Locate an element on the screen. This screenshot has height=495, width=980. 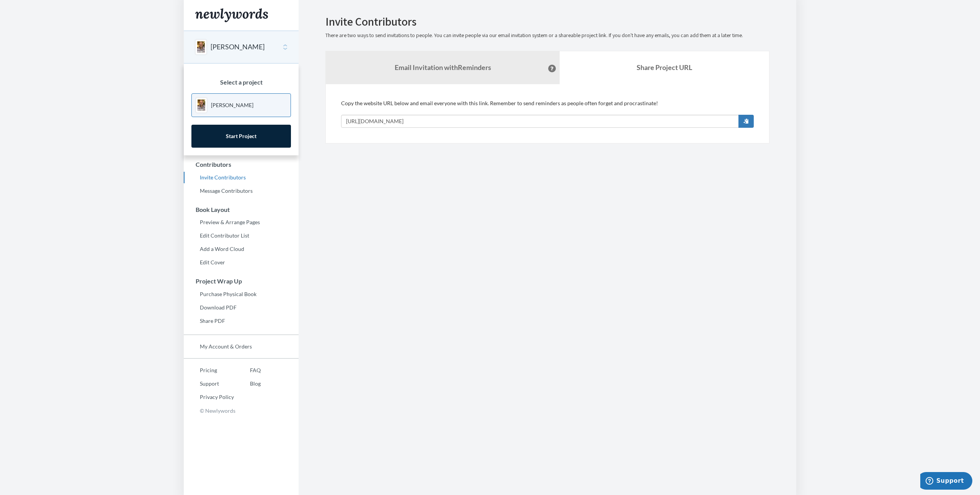
h3: Select a project is located at coordinates (241, 82).